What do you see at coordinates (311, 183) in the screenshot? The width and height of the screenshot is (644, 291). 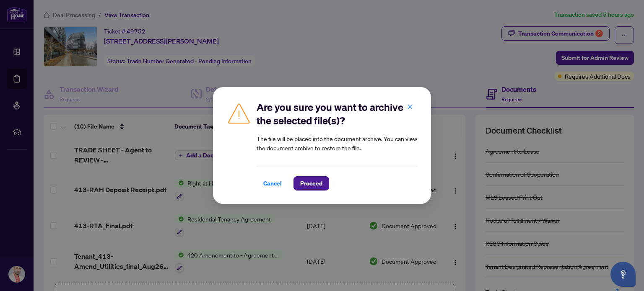 I see `span: Proceed` at bounding box center [311, 183].